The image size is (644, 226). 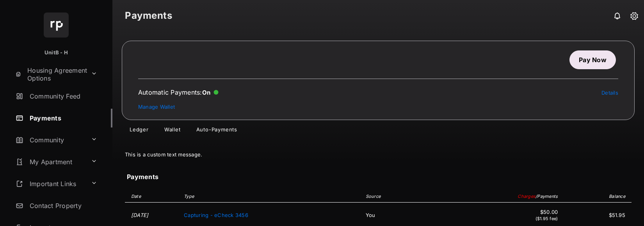 I want to click on a: Wallet, so click(x=173, y=131).